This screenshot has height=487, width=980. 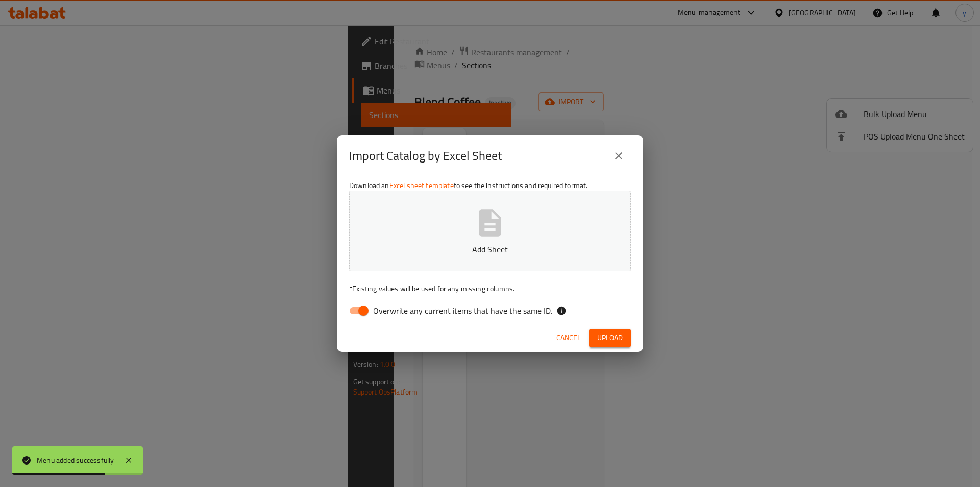 I want to click on button: close, so click(x=619, y=156).